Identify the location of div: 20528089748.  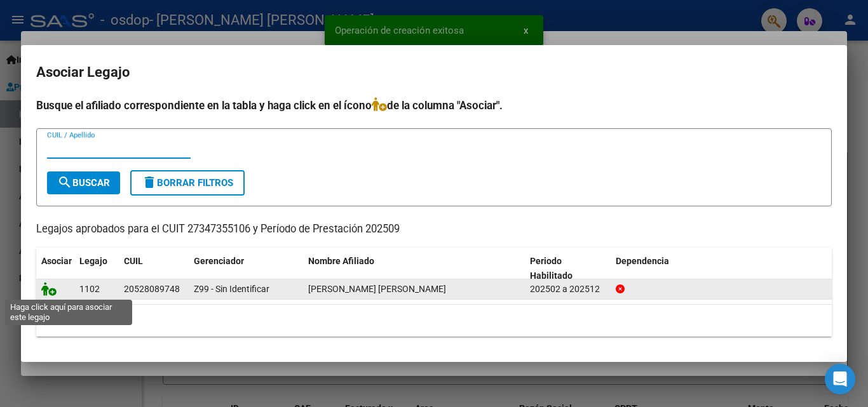
(152, 289).